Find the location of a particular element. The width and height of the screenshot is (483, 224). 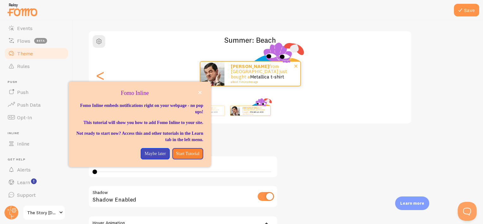

p: Maybe later is located at coordinates (155, 154).